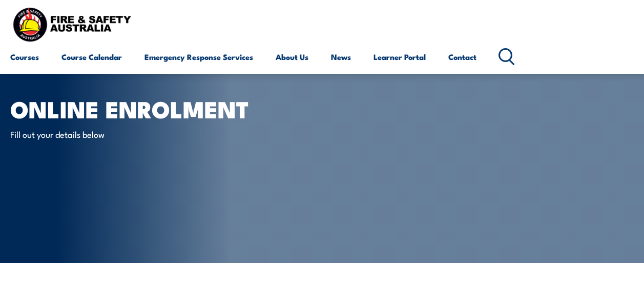 This screenshot has height=287, width=644. Describe the element at coordinates (199, 57) in the screenshot. I see `a: Emergency Response Services` at that location.